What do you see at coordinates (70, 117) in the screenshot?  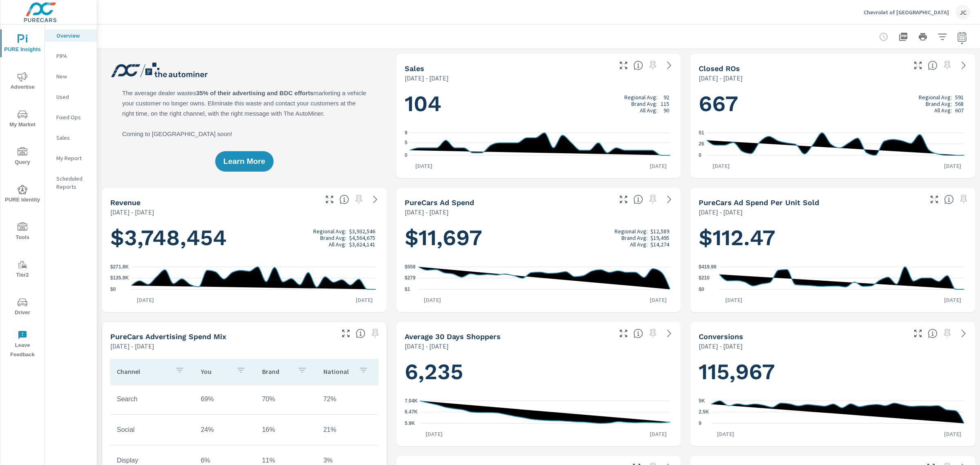 I see `div: Fixed Ops` at bounding box center [70, 117].